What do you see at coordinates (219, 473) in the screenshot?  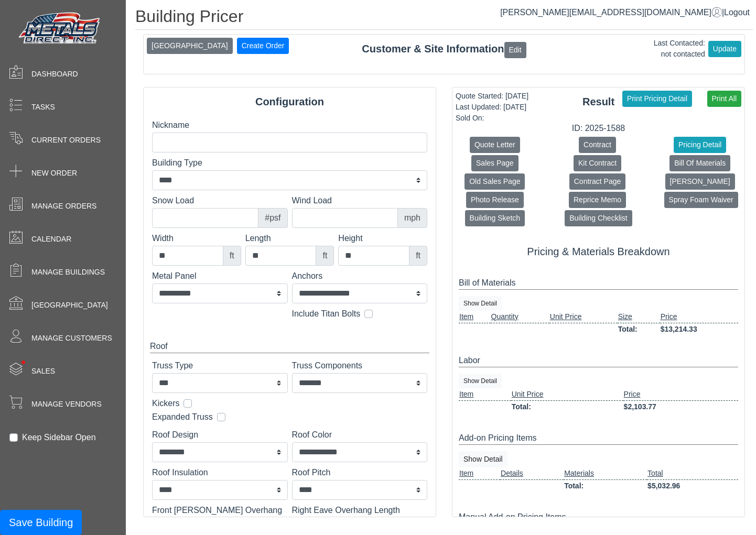 I see `label: Roof Insulation` at bounding box center [219, 473].